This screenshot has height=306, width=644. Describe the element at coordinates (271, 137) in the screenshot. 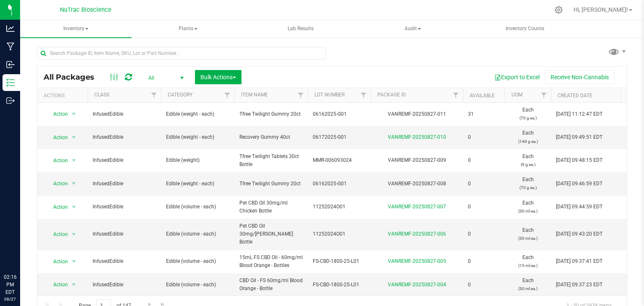

I see `span: Recovery Gummy 40ct` at that location.